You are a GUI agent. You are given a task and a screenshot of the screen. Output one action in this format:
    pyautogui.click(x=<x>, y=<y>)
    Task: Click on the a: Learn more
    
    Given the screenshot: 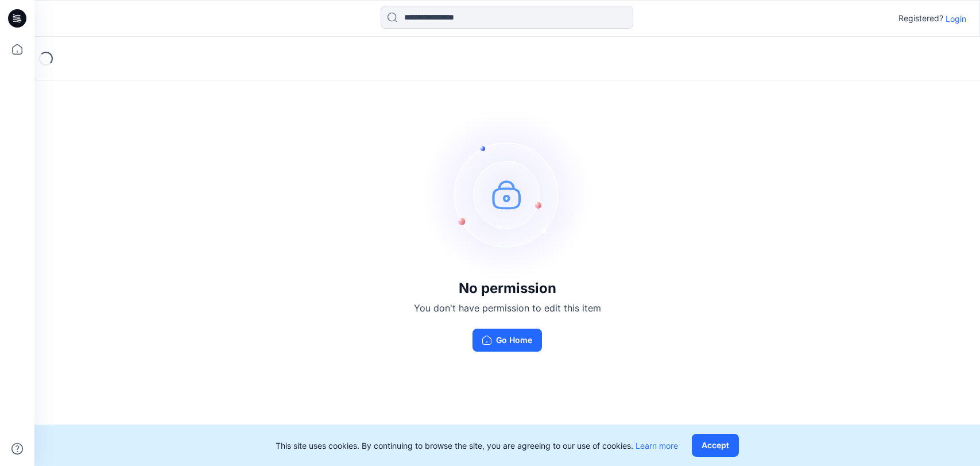 What is the action you would take?
    pyautogui.click(x=657, y=445)
    